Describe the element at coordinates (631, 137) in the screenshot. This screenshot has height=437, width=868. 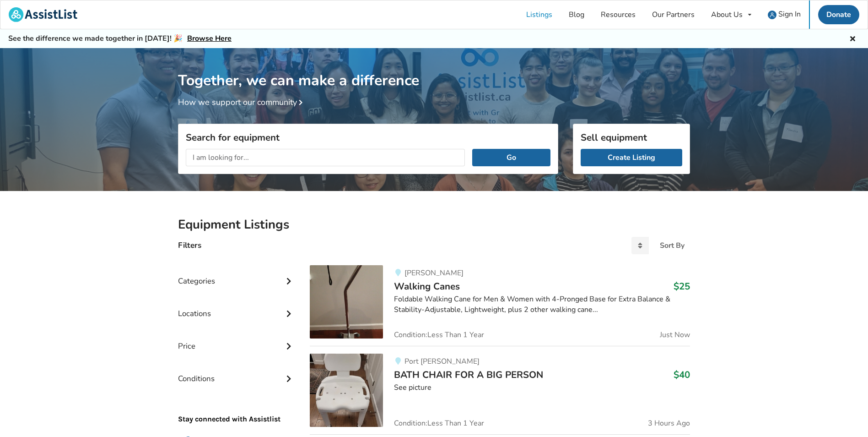
I see `h3: Sell equipment` at that location.